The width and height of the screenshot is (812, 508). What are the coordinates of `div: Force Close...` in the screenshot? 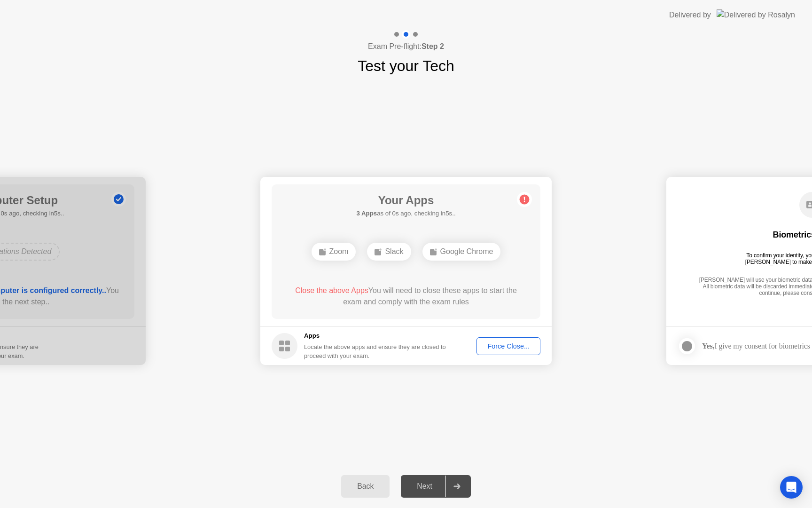 It's located at (509, 346).